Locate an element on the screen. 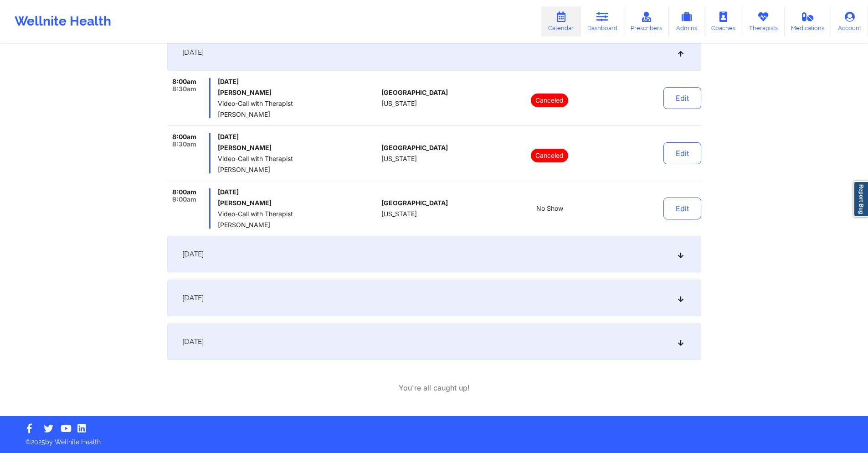 This screenshot has height=453, width=868. a: Account is located at coordinates (850, 22).